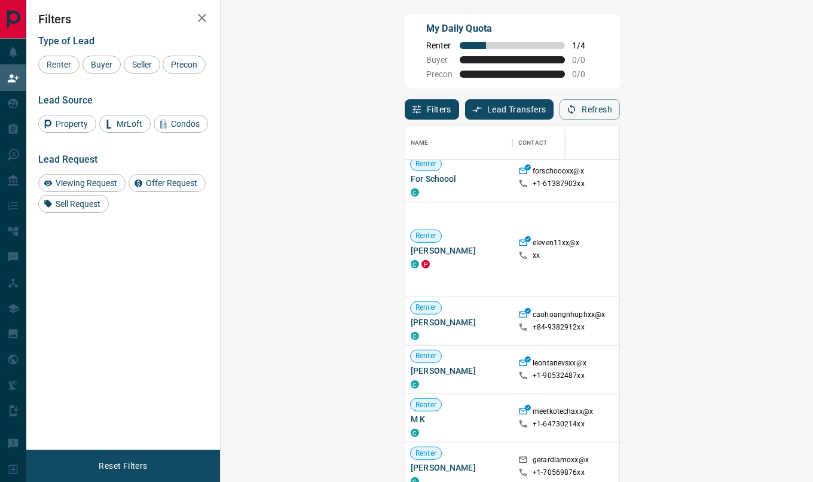 The height and width of the screenshot is (482, 813). Describe the element at coordinates (185, 124) in the screenshot. I see `span: Condos` at that location.